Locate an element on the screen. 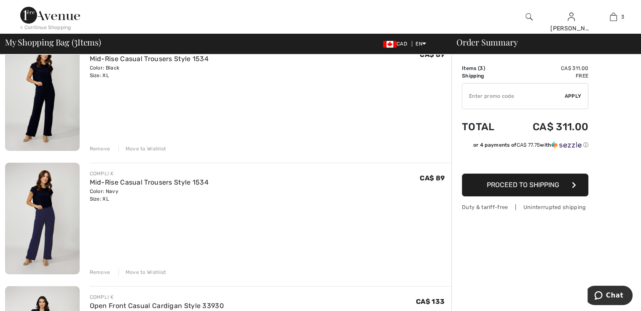 The image size is (641, 311). span: Proceed to Shipping is located at coordinates (523, 185).